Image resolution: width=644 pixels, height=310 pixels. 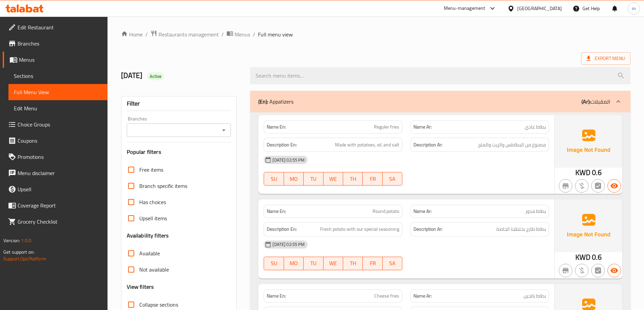 I want to click on p: المقبلات, so click(x=596, y=101).